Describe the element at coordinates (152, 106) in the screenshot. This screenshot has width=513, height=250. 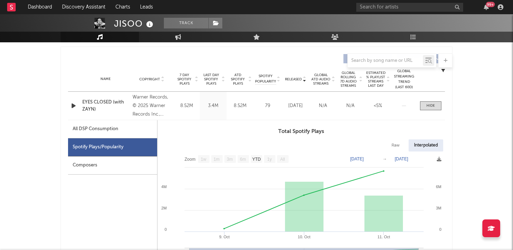
I see `div: Warner Records, © 2025 Warner Records Inc., under exclusive license from Blissoo Limited` at that location.